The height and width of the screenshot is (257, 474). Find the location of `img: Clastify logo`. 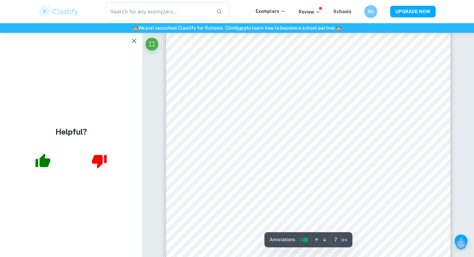

img: Clastify logo is located at coordinates (59, 12).